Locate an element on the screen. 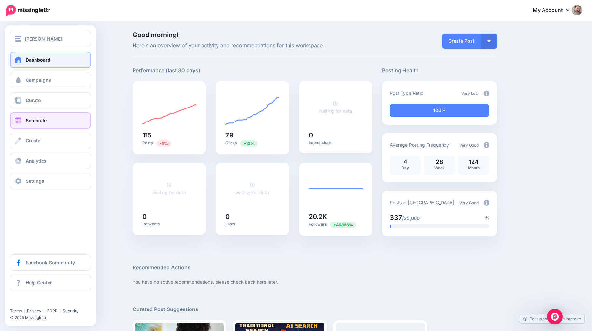 The height and width of the screenshot is (331, 592). a: Help Center is located at coordinates (50, 282).